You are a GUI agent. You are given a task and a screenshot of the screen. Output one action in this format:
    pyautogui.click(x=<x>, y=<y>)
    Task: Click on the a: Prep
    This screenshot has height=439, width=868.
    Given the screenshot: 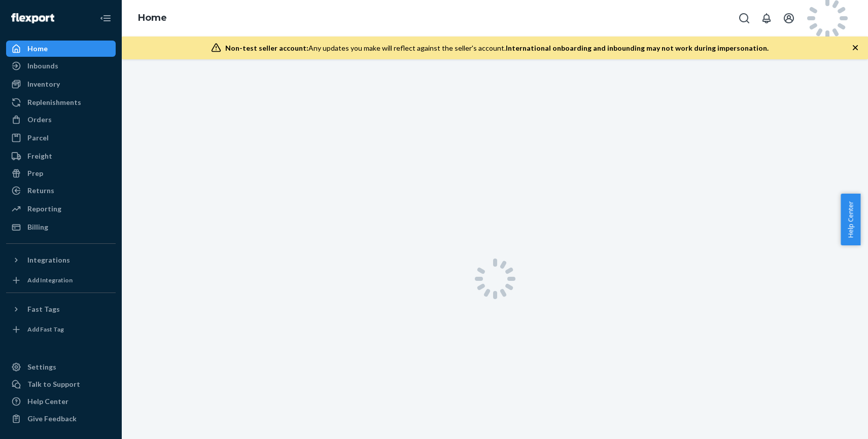 What is the action you would take?
    pyautogui.click(x=61, y=173)
    